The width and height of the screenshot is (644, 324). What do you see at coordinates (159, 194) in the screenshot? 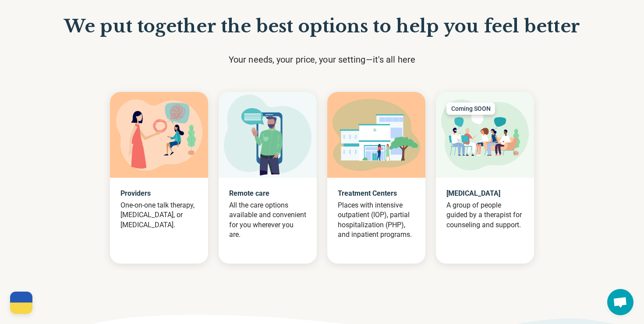
I see `p: Providers` at bounding box center [159, 194].